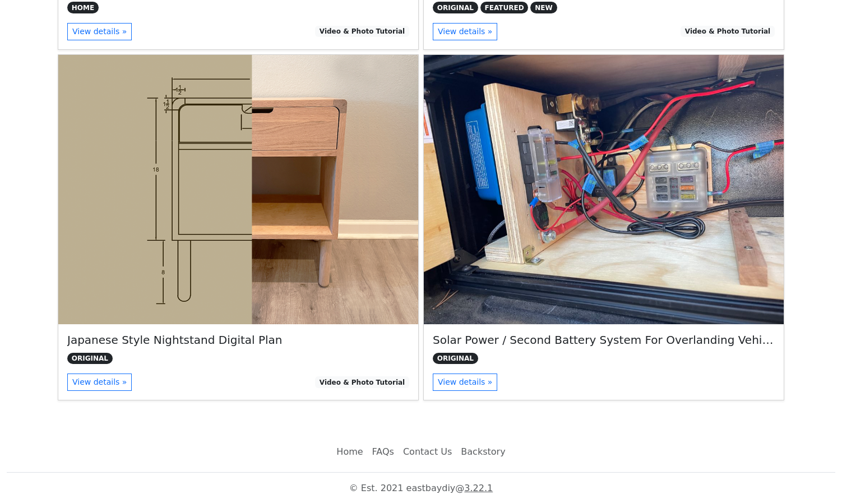 Image resolution: width=842 pixels, height=504 pixels. What do you see at coordinates (479, 487) in the screenshot?
I see `a: 3.22.1` at bounding box center [479, 487].